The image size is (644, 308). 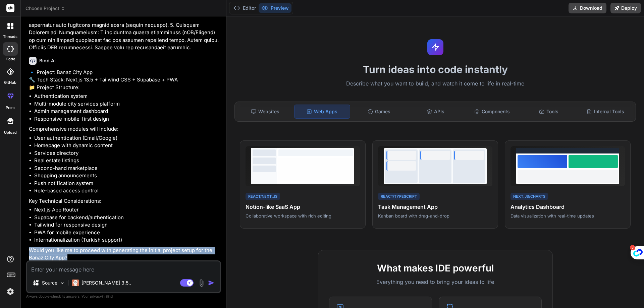 What do you see at coordinates (10, 107) in the screenshot?
I see `label: prem` at bounding box center [10, 107].